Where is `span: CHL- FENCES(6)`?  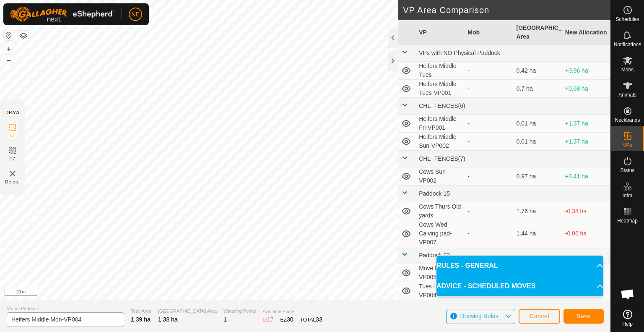
span: CHL- FENCES(6) is located at coordinates (442, 106).